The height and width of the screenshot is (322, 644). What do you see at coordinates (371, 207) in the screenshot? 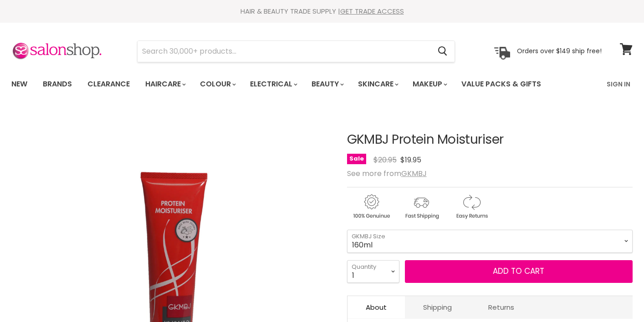
I see `img: genuine.gif` at bounding box center [371, 207].